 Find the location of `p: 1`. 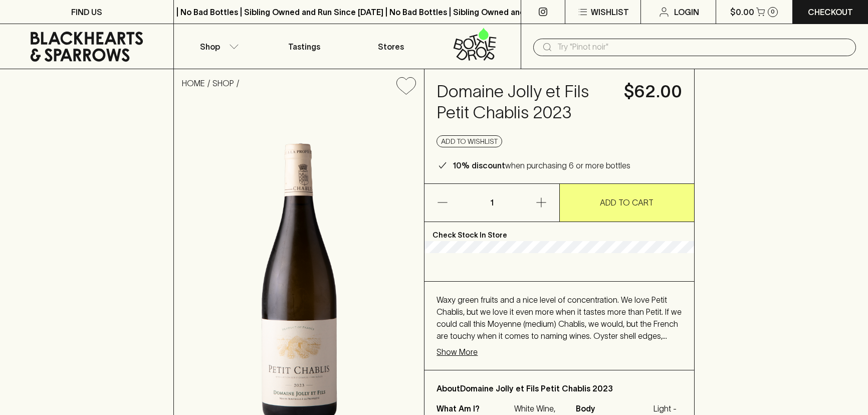

p: 1 is located at coordinates (492, 202).